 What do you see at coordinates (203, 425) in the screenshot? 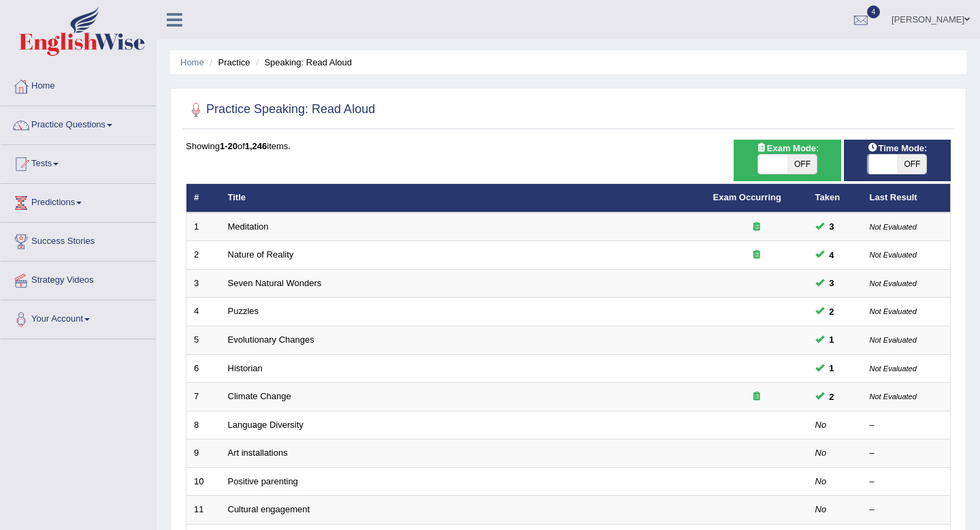
I see `td: 8` at bounding box center [203, 425].